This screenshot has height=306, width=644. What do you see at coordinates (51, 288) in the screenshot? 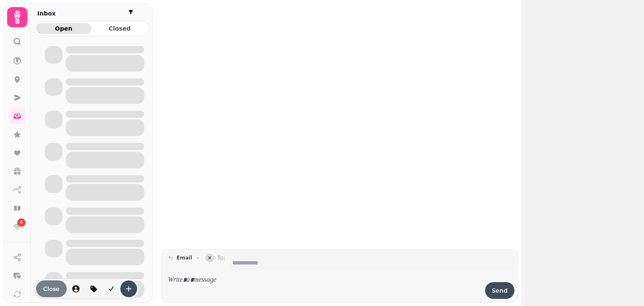
I see `button: Close` at bounding box center [51, 288].